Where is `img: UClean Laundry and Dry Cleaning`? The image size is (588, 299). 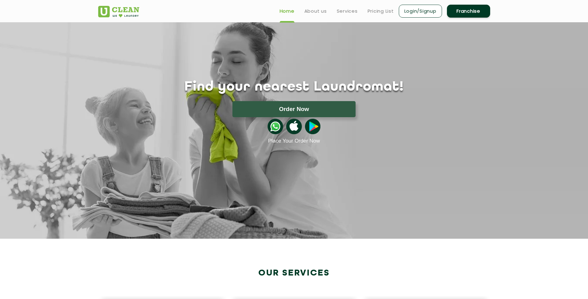
img: UClean Laundry and Dry Cleaning is located at coordinates (119, 11).